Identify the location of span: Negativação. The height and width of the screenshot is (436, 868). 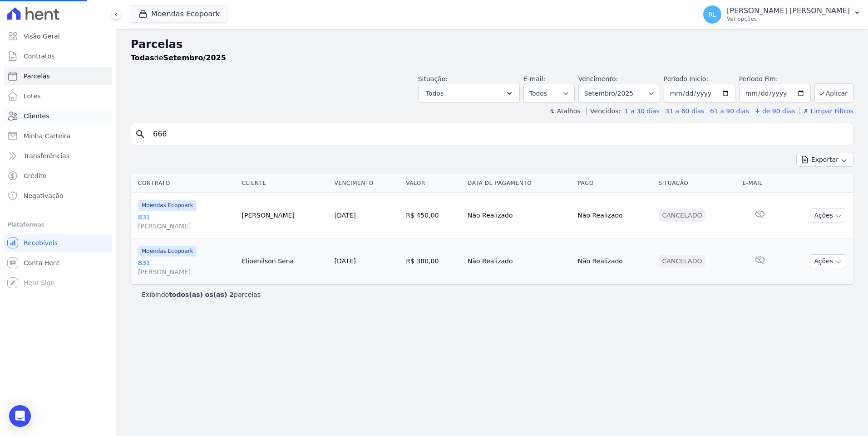
(44, 196).